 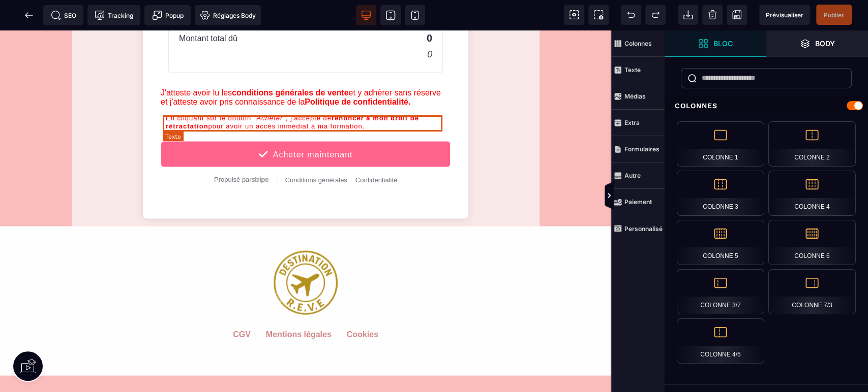 What do you see at coordinates (305, 240) in the screenshot?
I see `img: 6bc32b15c6a1abf2dae384077174aadc_LOGOT15p.png` at bounding box center [305, 240].